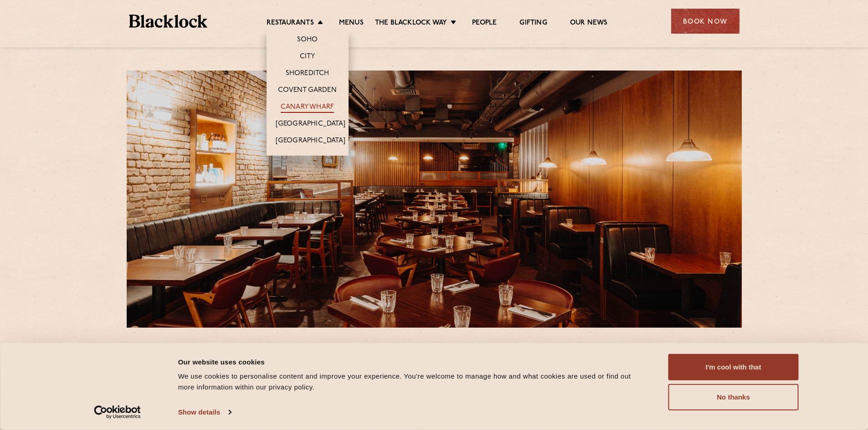 The image size is (868, 430). Describe the element at coordinates (733, 367) in the screenshot. I see `button: I'm cool with that` at that location.